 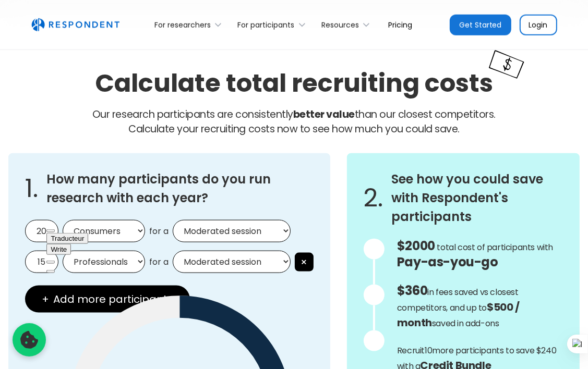 What do you see at coordinates (538, 25) in the screenshot?
I see `a: Login` at bounding box center [538, 25].